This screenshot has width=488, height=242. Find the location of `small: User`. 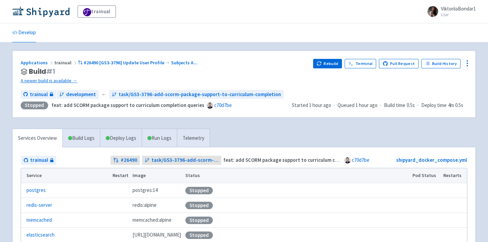

small: User is located at coordinates (458, 15).